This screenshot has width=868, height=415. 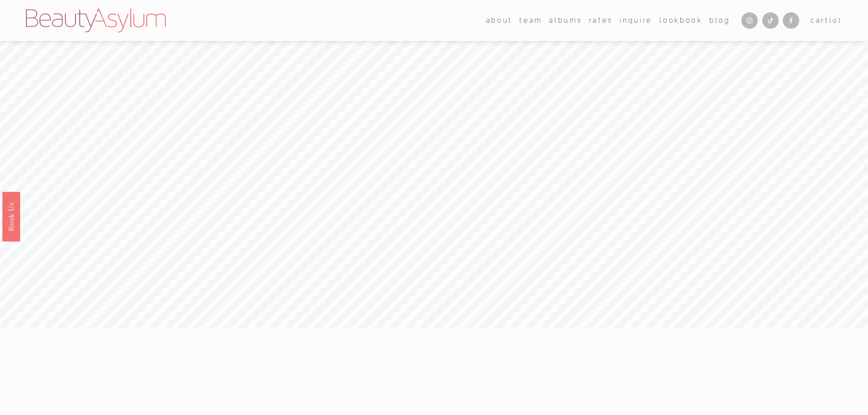 I want to click on a: 0 items in cart, so click(x=826, y=21).